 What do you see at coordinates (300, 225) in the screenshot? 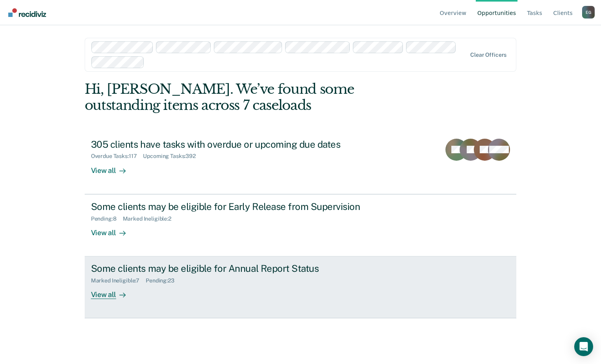
I see `a: Some clients may be eligible for Early Release from SupervisionPending:8Marked Ineligible:2View all` at bounding box center [300, 225].